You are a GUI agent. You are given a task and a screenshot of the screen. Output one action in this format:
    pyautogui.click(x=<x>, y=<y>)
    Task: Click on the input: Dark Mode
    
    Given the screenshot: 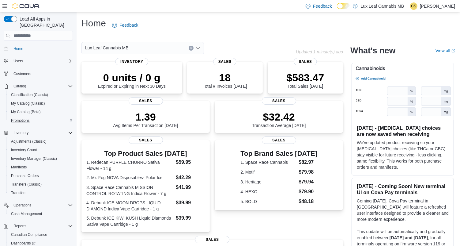 What is the action you would take?
    pyautogui.click(x=343, y=6)
    